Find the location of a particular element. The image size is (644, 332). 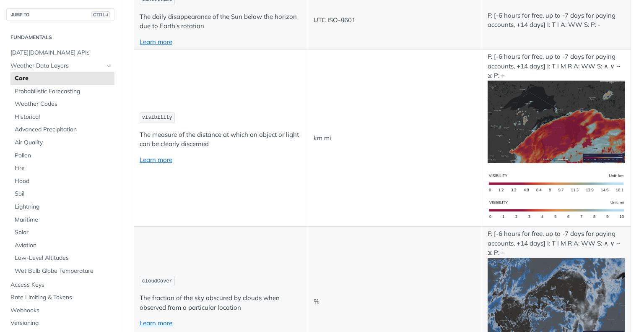

a: Maritime is located at coordinates (63, 220).